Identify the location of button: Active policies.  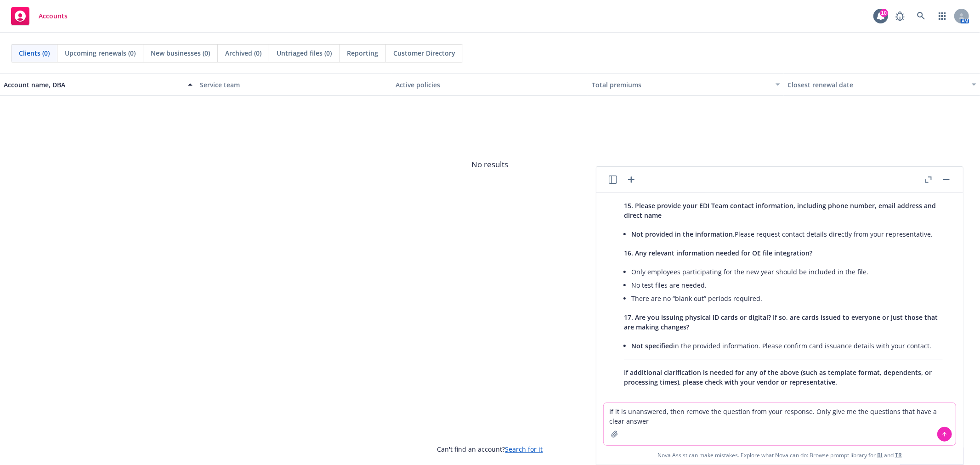
(490, 85).